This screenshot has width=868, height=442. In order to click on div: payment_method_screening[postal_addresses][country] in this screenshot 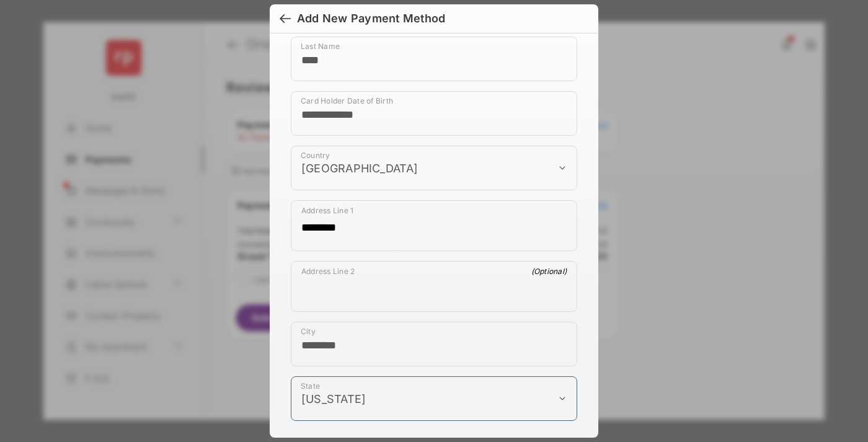, I will do `click(434, 168)`.